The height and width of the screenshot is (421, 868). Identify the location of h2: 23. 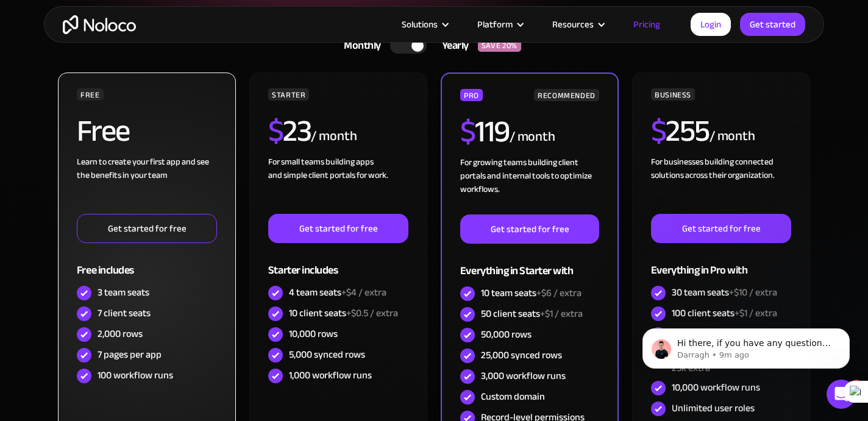
(290, 131).